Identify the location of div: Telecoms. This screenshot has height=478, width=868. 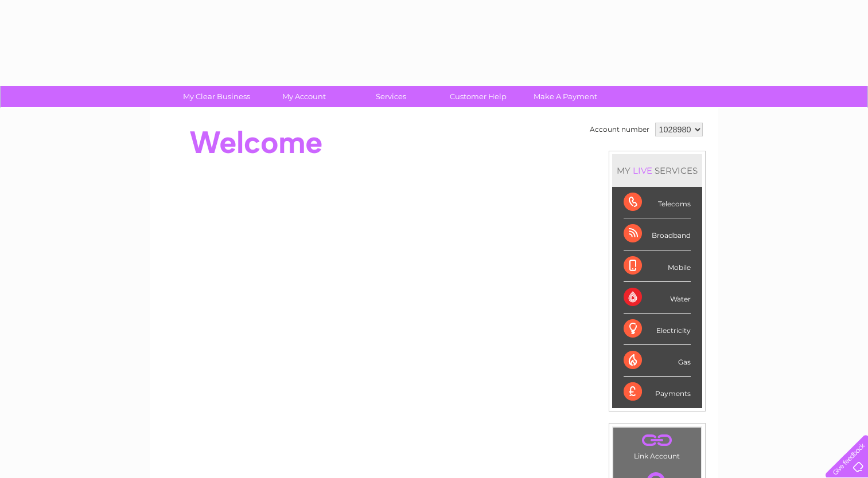
(657, 202).